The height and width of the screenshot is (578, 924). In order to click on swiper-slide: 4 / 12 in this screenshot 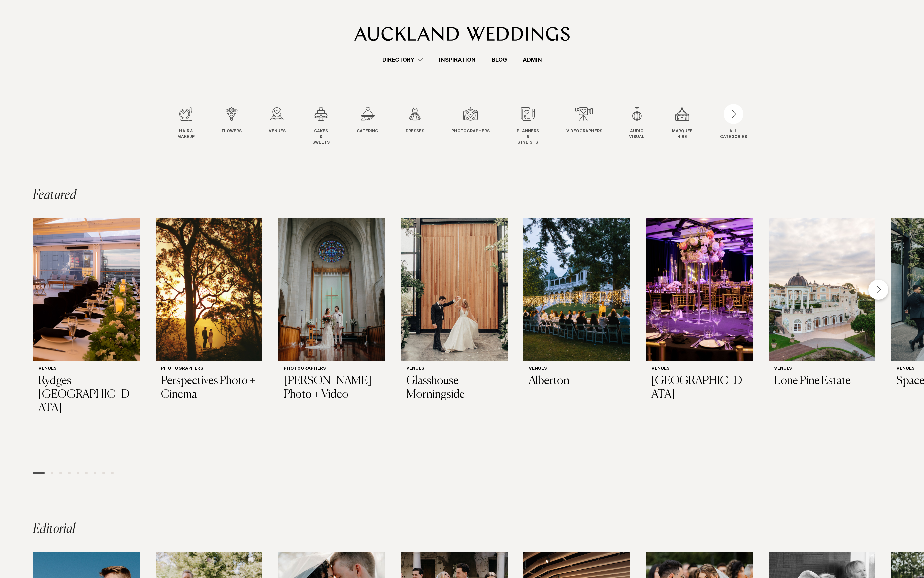, I will do `click(328, 127)`.